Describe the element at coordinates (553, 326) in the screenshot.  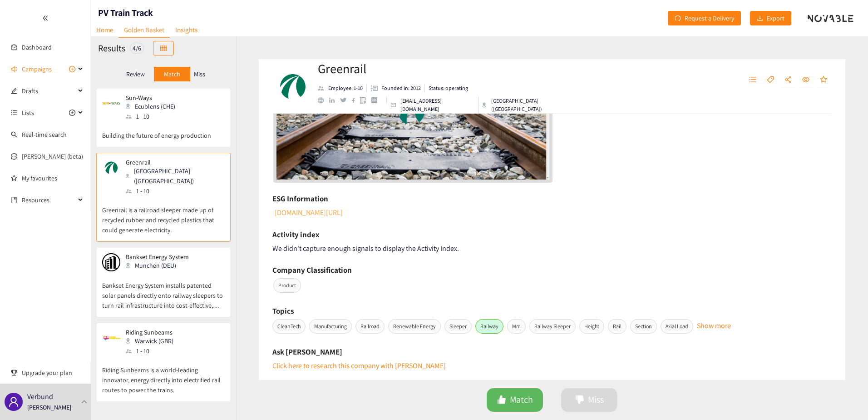
I see `span: Railway Sleeper` at that location.